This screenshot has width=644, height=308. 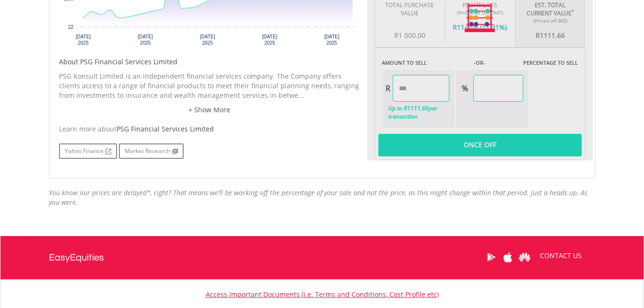 What do you see at coordinates (524, 257) in the screenshot?
I see `a: Huawei` at bounding box center [524, 257].